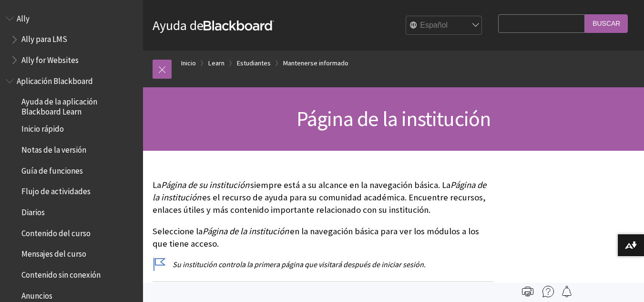 This screenshot has width=644, height=302. Describe the element at coordinates (50, 58) in the screenshot. I see `span: Ally for Websites` at that location.